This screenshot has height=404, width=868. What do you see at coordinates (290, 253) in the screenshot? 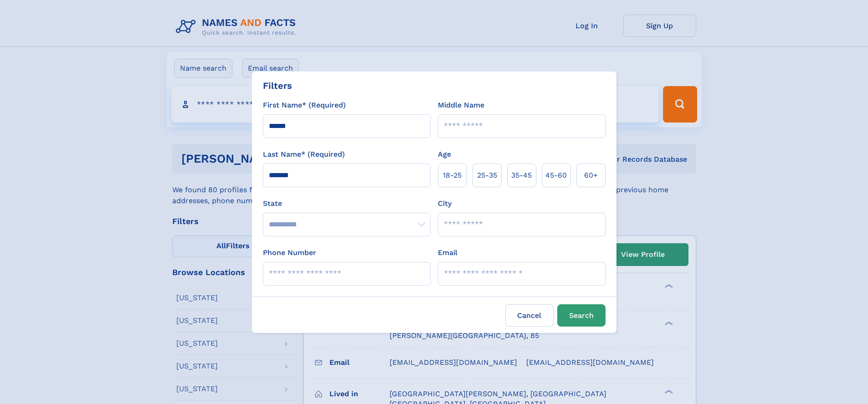
I see `label: Phone Number` at bounding box center [290, 253].